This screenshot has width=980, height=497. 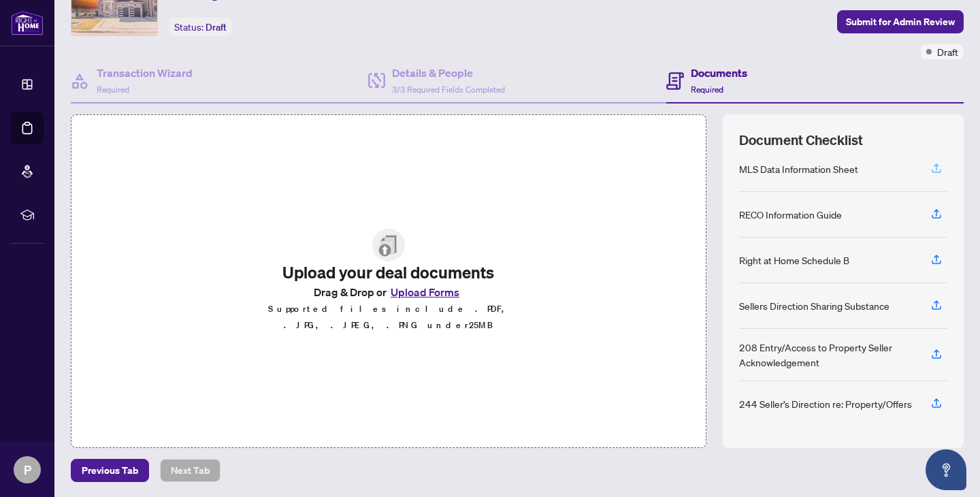 I want to click on span: Document Checklist, so click(x=801, y=140).